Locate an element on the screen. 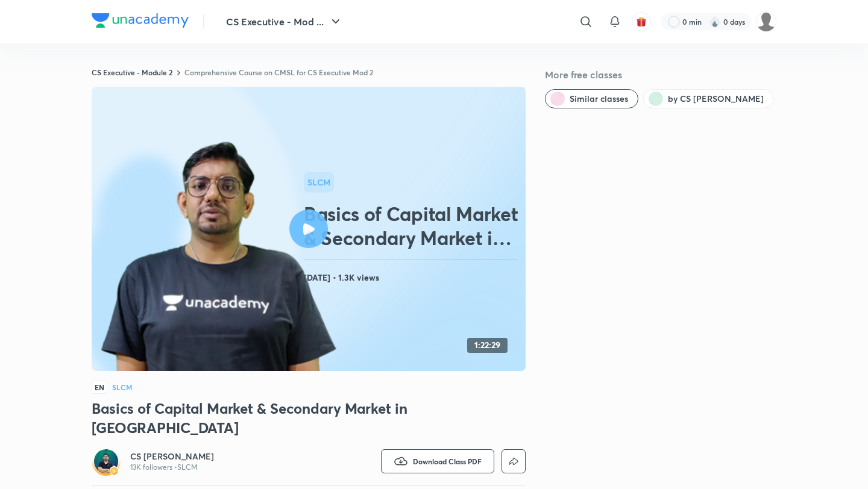 The width and height of the screenshot is (868, 489). h4: 1:22:29 is located at coordinates (487, 345).